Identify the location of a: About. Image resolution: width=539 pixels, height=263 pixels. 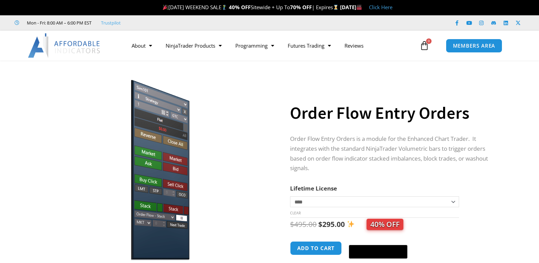
(142, 46).